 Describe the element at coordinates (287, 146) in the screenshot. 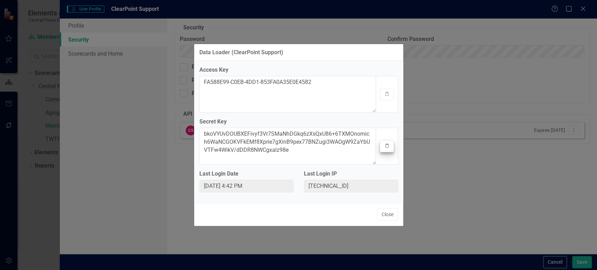

I see `textarea: bkoVYUvDOUBXEFivyf3Vr7SMaNhDGkq6zXsQxU86+6TXMOnomich6WaNCGOKVFkEMf8Xprie7gXinB9pex77BNZugi3WAOgW9...` at that location.